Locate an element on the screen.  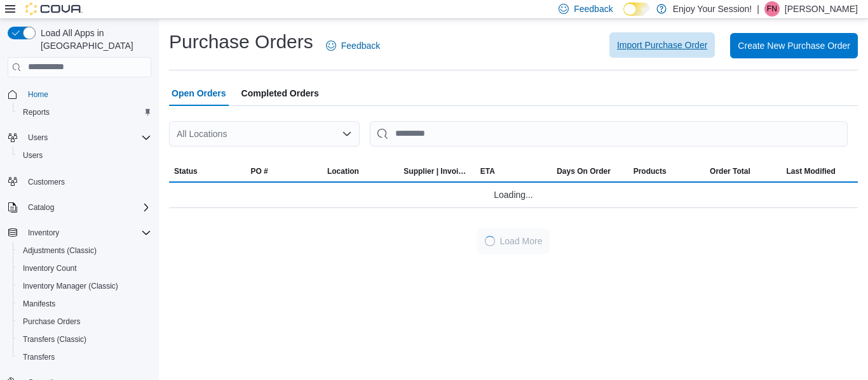
button: Transfers is located at coordinates (84, 357).